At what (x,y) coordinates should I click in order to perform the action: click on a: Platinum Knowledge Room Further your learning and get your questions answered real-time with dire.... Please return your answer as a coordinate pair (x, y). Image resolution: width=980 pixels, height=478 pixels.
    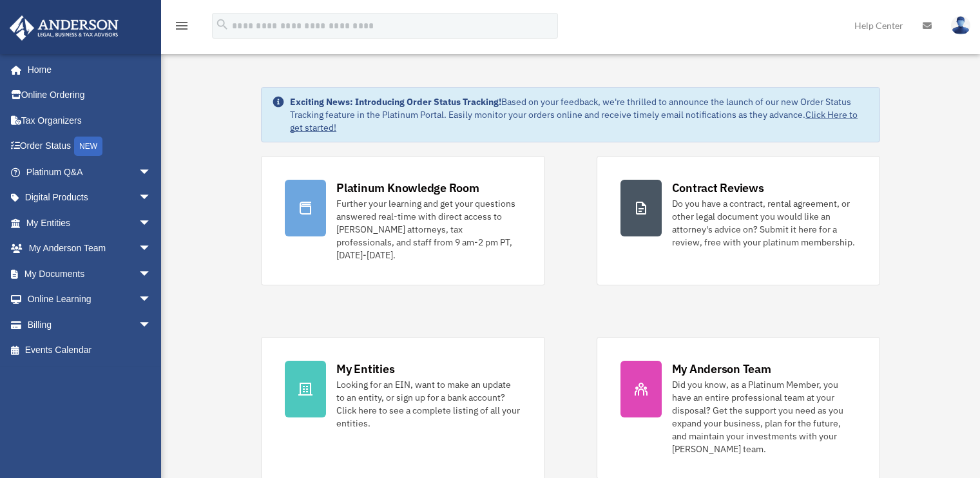
    Looking at the image, I should click on (403, 220).